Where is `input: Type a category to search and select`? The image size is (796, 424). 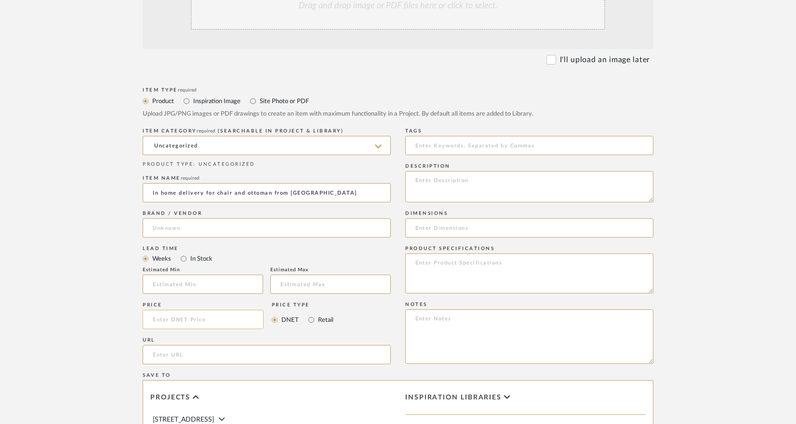 input: Type a category to search and select is located at coordinates (266, 145).